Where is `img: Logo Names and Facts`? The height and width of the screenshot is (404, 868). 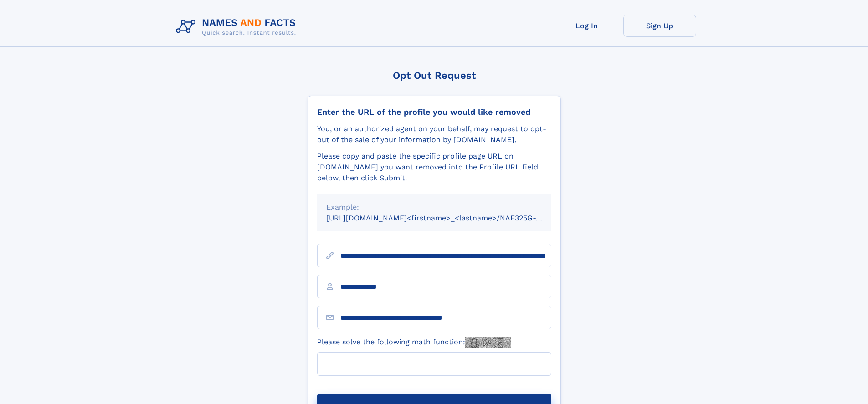
img: Logo Names and Facts is located at coordinates (238, 27).